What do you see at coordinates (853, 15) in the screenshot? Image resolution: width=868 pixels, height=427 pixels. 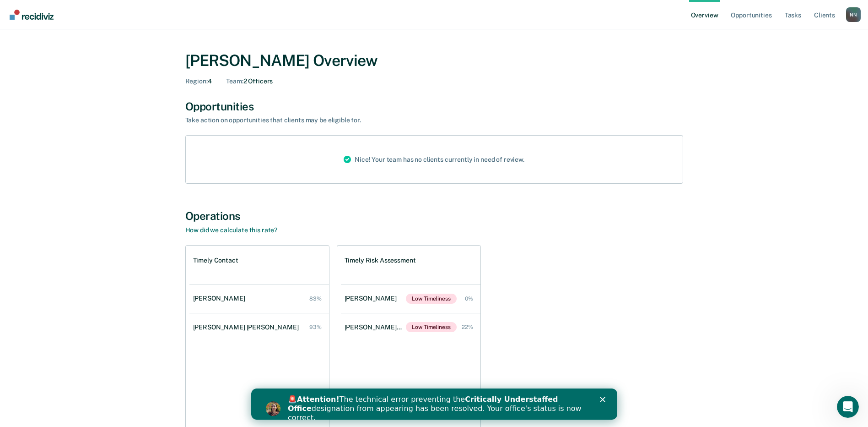 I see `div: N N` at bounding box center [853, 15].